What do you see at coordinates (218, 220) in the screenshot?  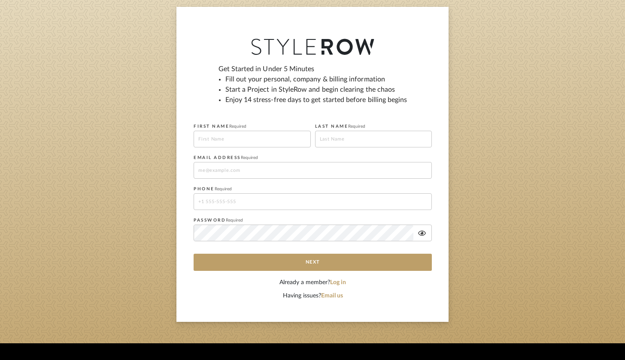 I see `label: PASSWORD` at bounding box center [218, 220].